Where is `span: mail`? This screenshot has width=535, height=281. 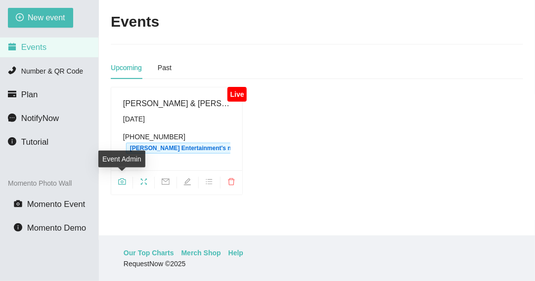
span: mail is located at coordinates (165, 183).